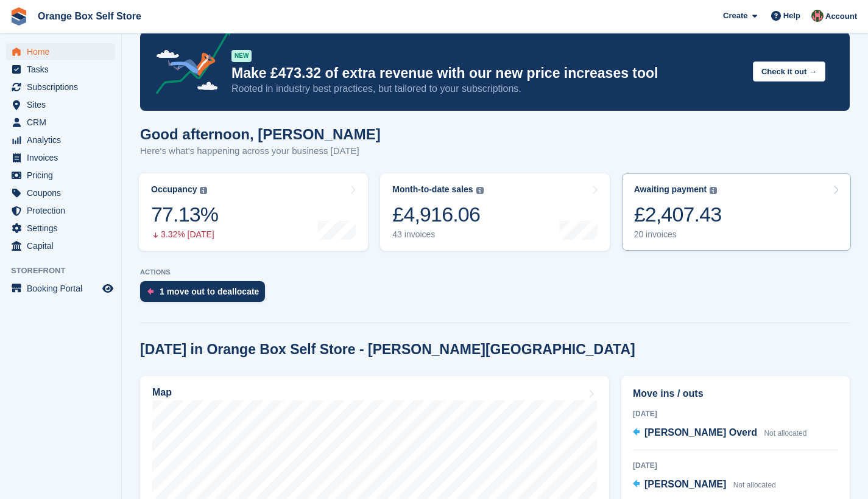  I want to click on span: Pricing, so click(64, 175).